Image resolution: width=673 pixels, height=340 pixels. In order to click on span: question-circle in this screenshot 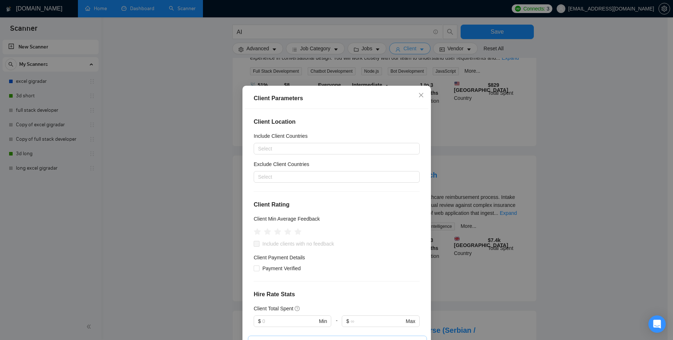, I will do `click(297, 309)`.